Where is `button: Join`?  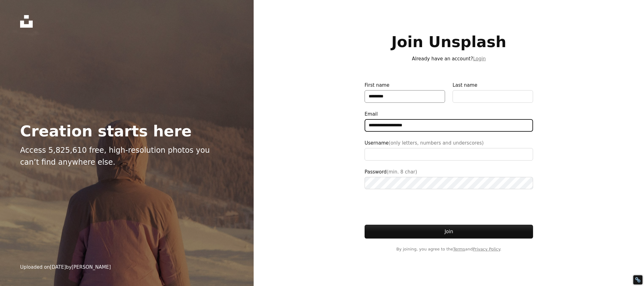 button: Join is located at coordinates (449, 232).